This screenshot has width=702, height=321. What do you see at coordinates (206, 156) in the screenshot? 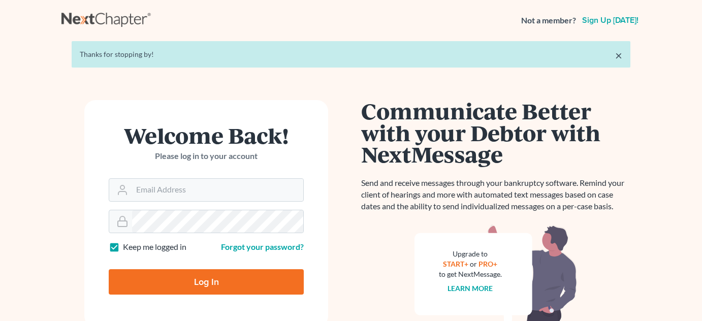
I see `p: Please log in to your account` at bounding box center [206, 156].